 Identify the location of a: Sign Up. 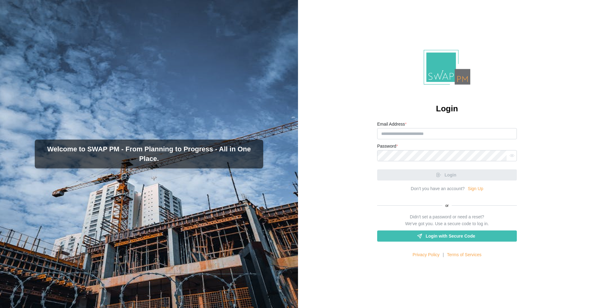
(476, 189).